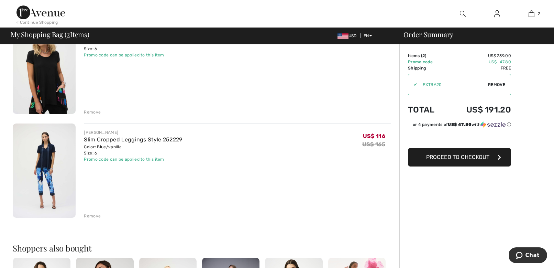  What do you see at coordinates (497, 14) in the screenshot?
I see `a: Sign In` at bounding box center [497, 14].